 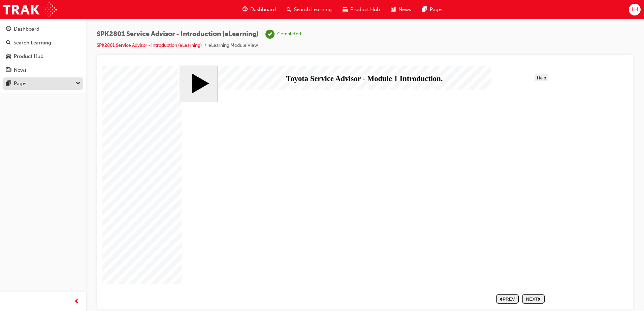 What do you see at coordinates (32, 43) in the screenshot?
I see `div: Search Learning` at bounding box center [32, 43].